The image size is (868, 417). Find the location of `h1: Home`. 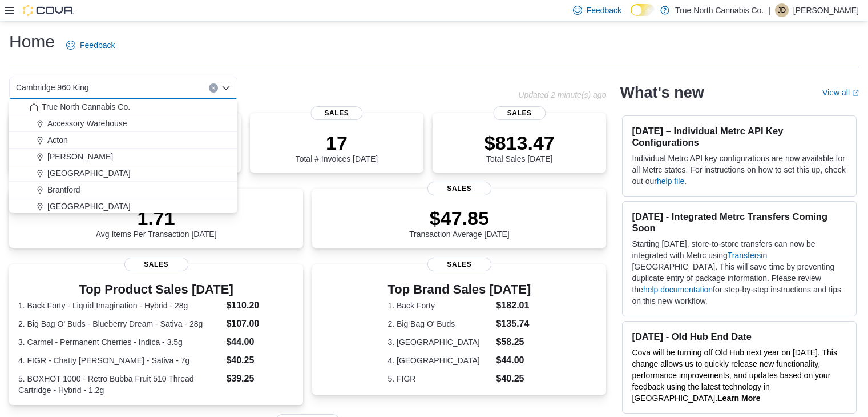

h1: Home is located at coordinates (32, 42).